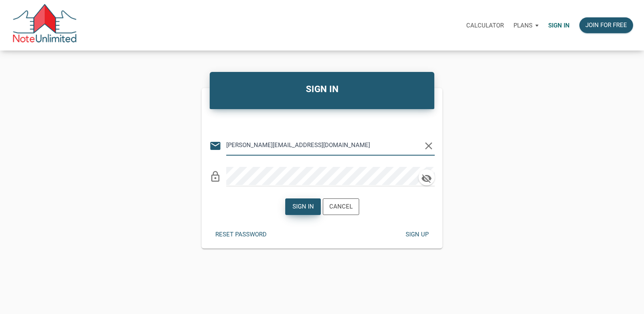 This screenshot has height=314, width=644. What do you see at coordinates (606, 25) in the screenshot?
I see `button: Join for free` at bounding box center [606, 25].